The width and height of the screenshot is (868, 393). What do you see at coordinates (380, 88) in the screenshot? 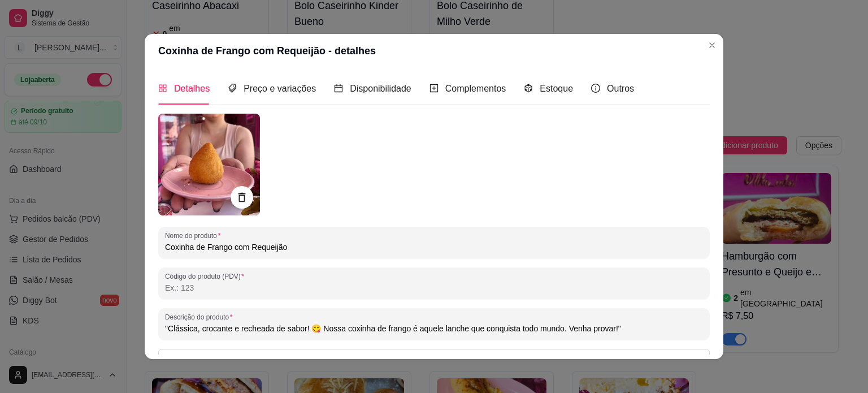
I see `span: Disponibilidade` at bounding box center [380, 88].